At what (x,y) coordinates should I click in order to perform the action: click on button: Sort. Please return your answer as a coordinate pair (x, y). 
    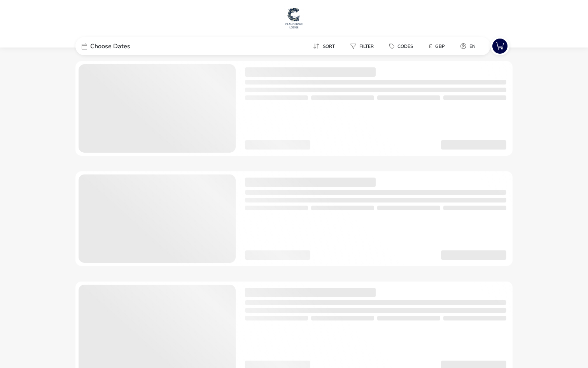
    Looking at the image, I should click on (324, 46).